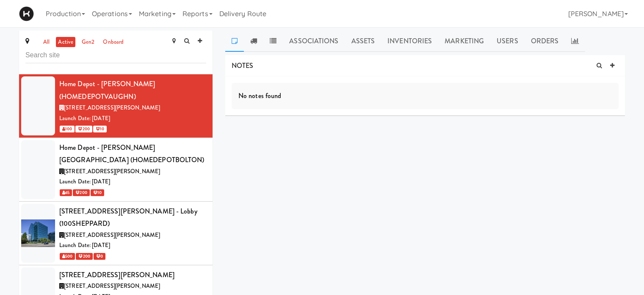 The height and width of the screenshot is (295, 644). Describe the element at coordinates (88, 42) in the screenshot. I see `a: gen2` at that location.